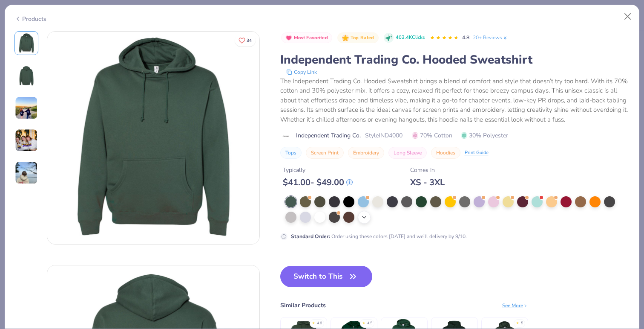  I want to click on button: Hoodies, so click(446, 153).